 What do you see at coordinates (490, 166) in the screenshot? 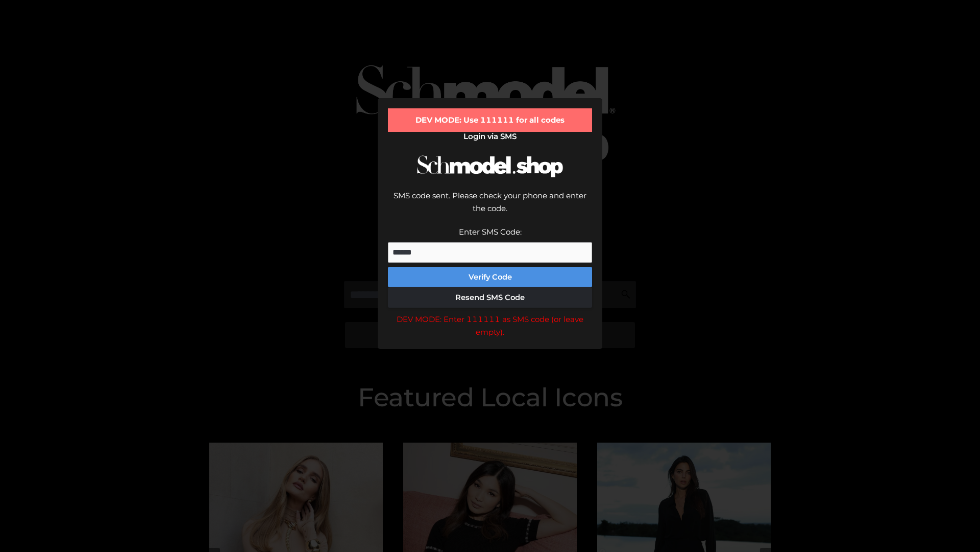
I see `img: Schmodel Logo` at bounding box center [490, 166].